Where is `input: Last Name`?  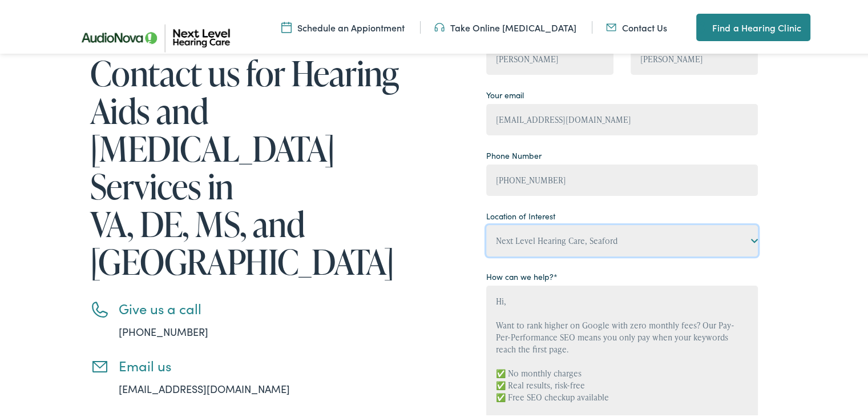
input: Last Name is located at coordinates (694, 57).